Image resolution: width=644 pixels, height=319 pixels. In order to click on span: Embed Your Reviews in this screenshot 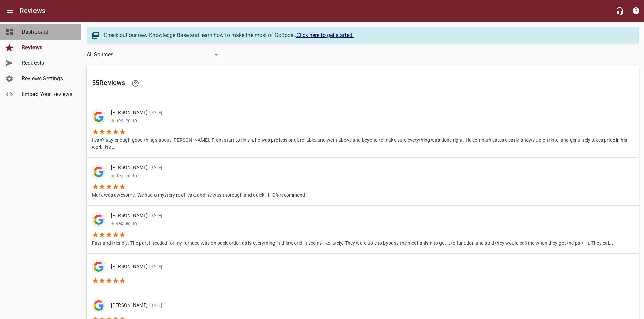, I will do `click(47, 95)`.